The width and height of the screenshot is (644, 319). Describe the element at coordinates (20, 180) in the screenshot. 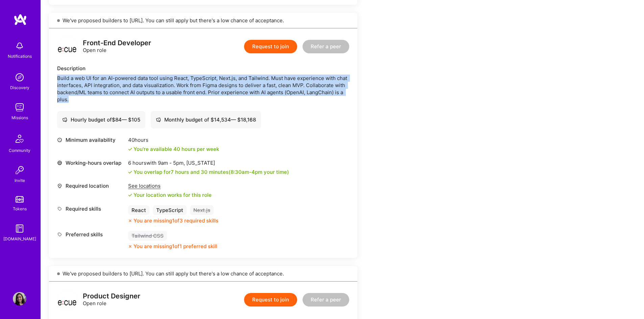

I see `div: Invite` at that location.